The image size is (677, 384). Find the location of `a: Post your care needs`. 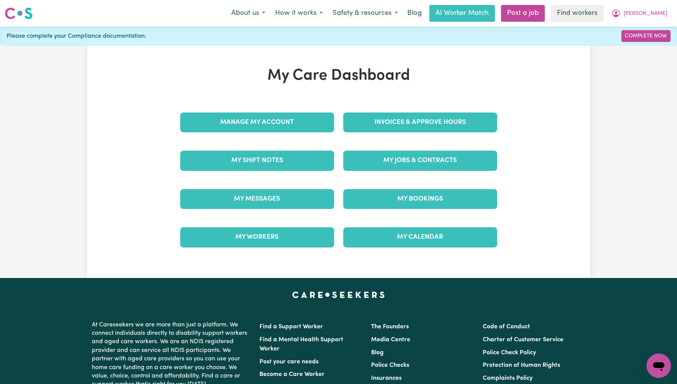

a: Post your care needs is located at coordinates (289, 361).